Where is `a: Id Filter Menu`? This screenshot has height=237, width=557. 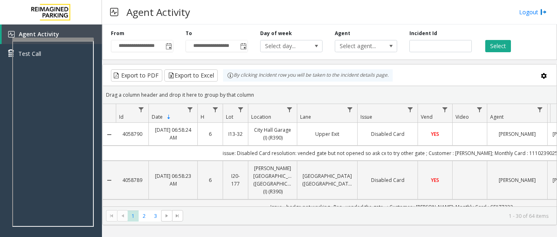 a: Id Filter Menu is located at coordinates (141, 109).